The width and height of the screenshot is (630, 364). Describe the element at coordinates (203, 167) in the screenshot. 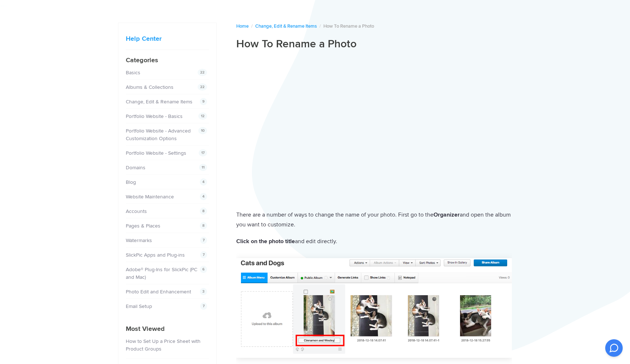

I see `span: 11` at that location.